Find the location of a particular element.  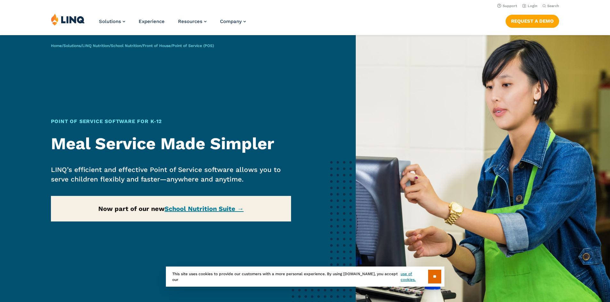

a: Resources is located at coordinates (192, 21).